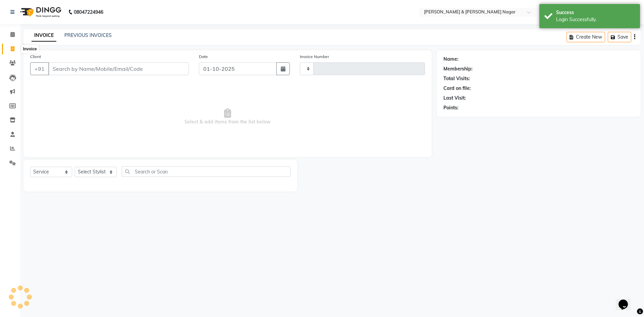 This screenshot has height=317, width=644. I want to click on div: Success, so click(596, 13).